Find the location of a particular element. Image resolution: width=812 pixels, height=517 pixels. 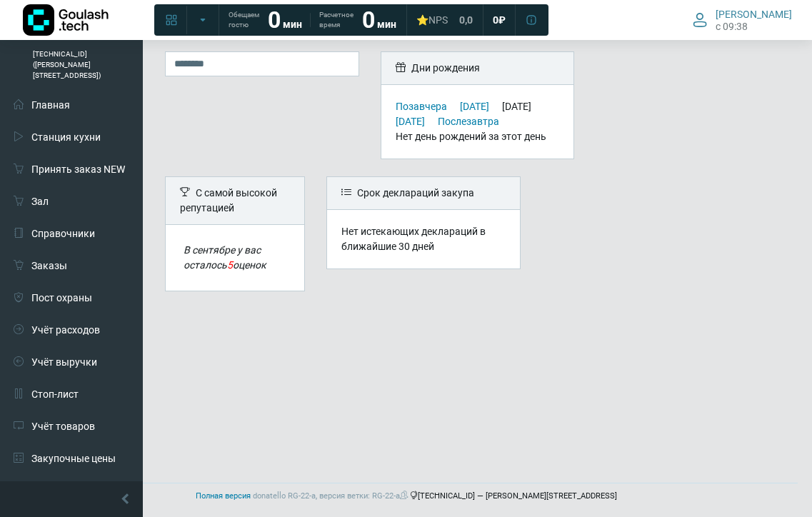

span: 5 is located at coordinates (230, 265).